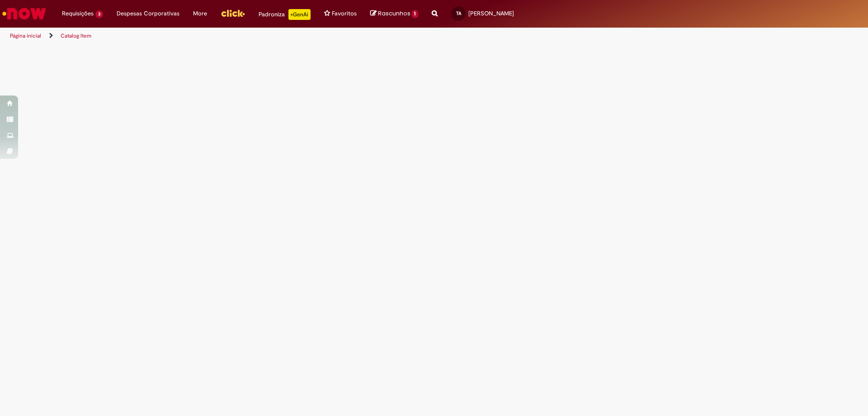 The height and width of the screenshot is (416, 868). Describe the element at coordinates (25, 36) in the screenshot. I see `a: Página inicial` at that location.